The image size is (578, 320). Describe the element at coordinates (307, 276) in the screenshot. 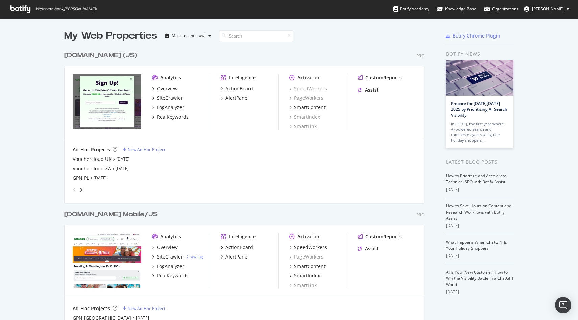

I see `div: SmartIndex` at that location.